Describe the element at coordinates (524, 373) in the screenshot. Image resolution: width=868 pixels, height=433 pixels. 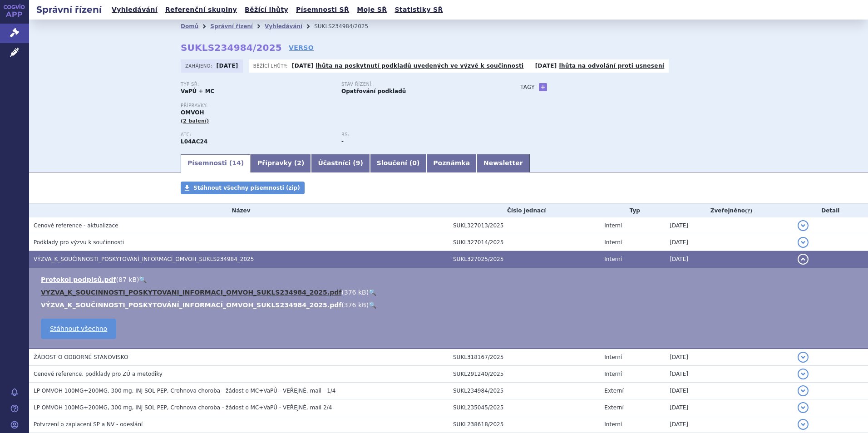
I see `td: SUKL291240/2025` at that location.